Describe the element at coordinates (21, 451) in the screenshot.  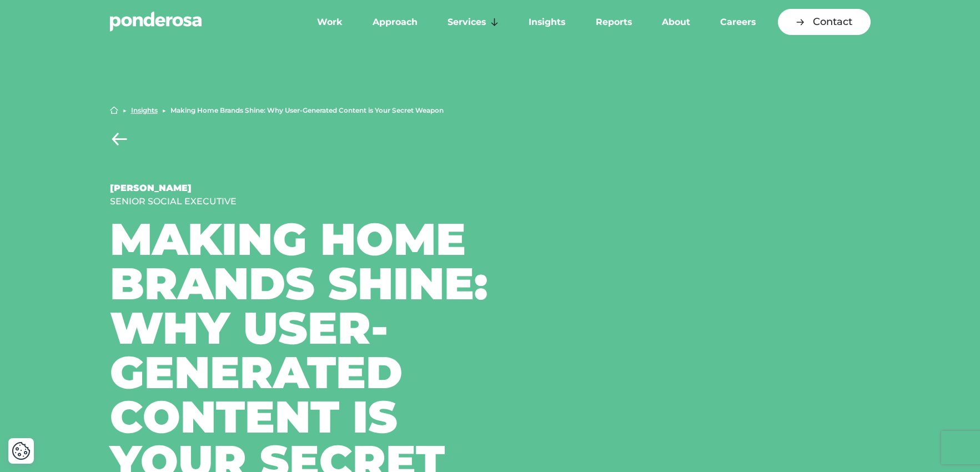
I see `img: Revisit consent button` at that location.